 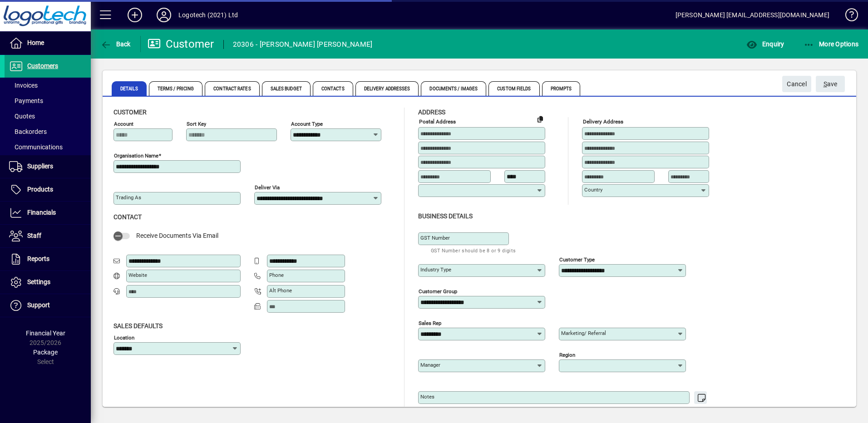 What do you see at coordinates (123, 124) in the screenshot?
I see `mat-label: Account` at bounding box center [123, 124].